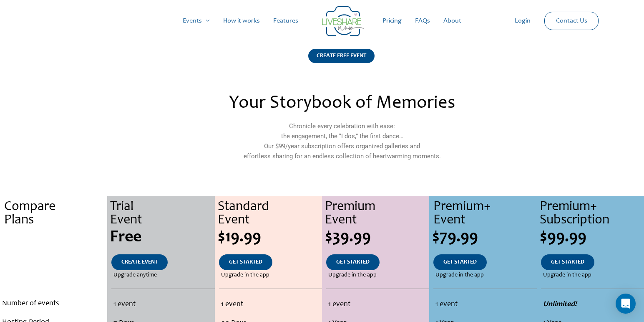 The height and width of the screenshot is (322, 644). What do you see at coordinates (523, 21) in the screenshot?
I see `a: Login` at bounding box center [523, 21].